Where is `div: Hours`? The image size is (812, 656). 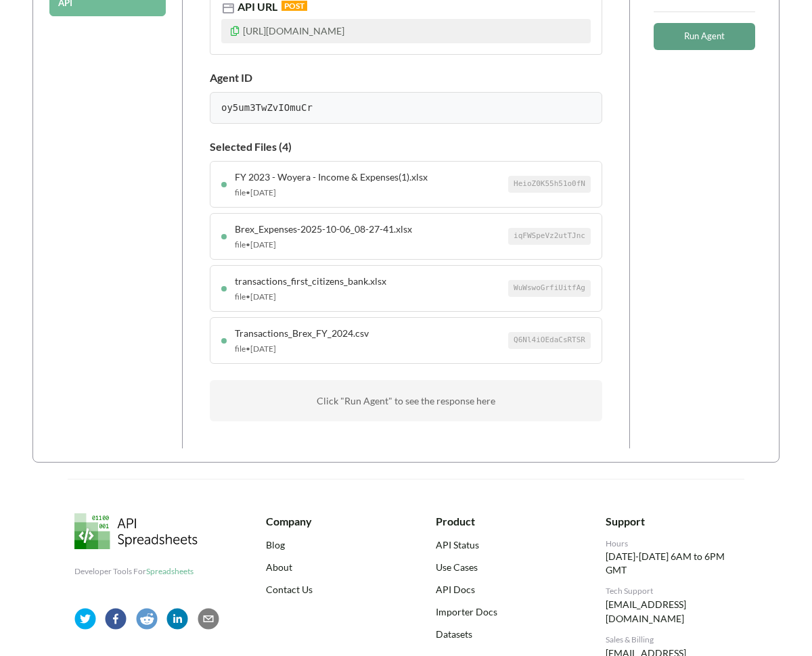
div: Hours is located at coordinates (671, 544).